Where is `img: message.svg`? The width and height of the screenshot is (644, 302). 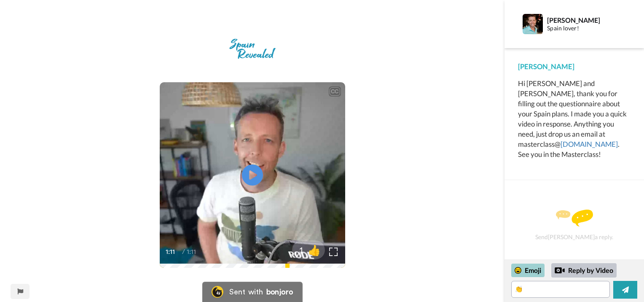 img: message.svg is located at coordinates (574, 218).